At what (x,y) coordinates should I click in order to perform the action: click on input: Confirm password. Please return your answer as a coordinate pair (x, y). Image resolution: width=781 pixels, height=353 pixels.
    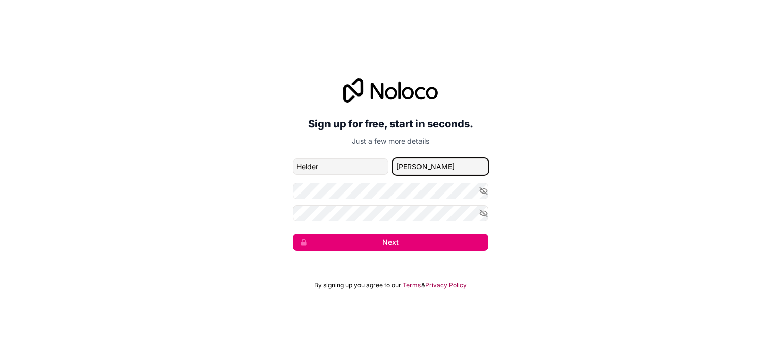
    Looking at the image, I should click on (390, 213).